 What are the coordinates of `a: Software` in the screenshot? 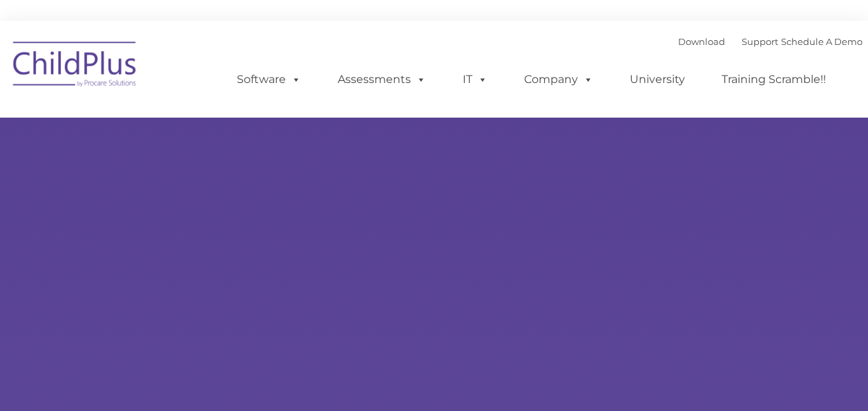 It's located at (269, 80).